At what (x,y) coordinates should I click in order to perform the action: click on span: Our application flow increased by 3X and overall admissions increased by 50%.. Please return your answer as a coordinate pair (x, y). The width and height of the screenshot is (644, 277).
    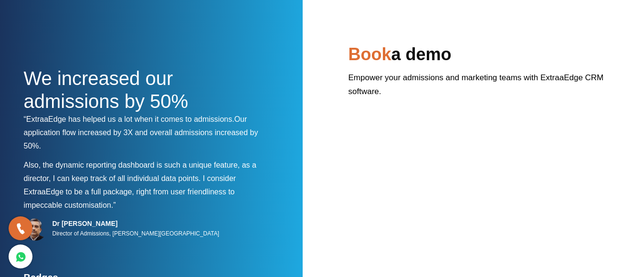
    Looking at the image, I should click on (141, 132).